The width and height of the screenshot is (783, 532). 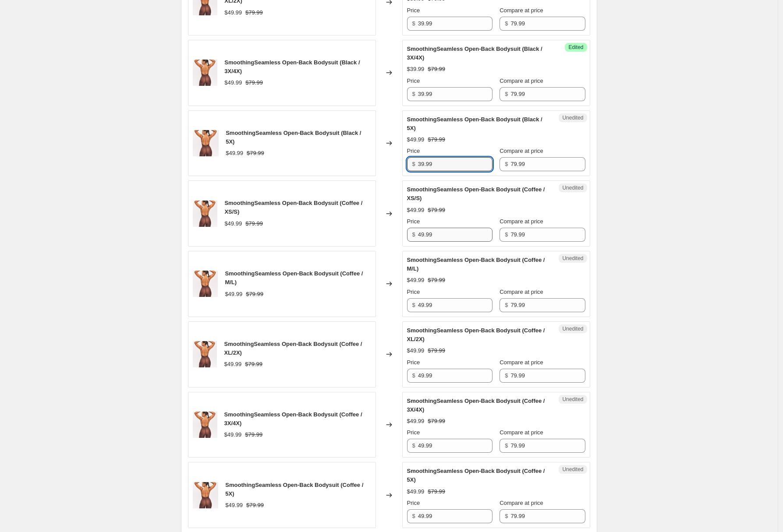 What do you see at coordinates (576, 48) in the screenshot?
I see `span: Edited` at bounding box center [576, 48].